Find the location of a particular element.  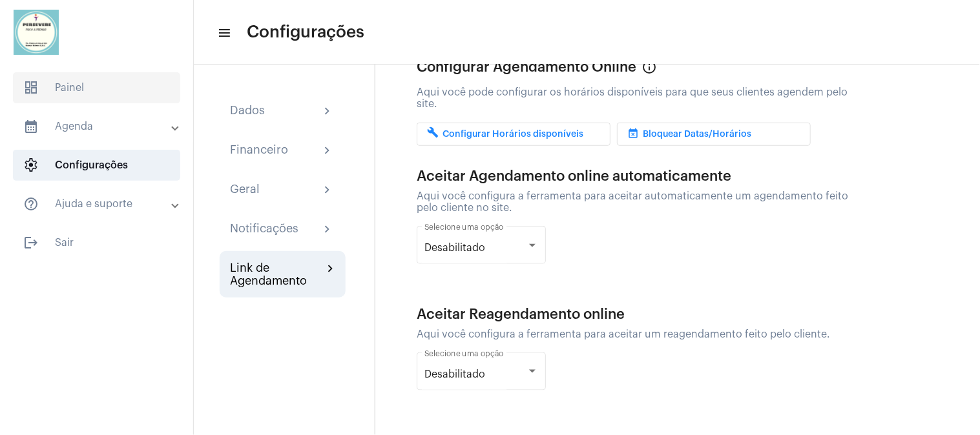

div: Aqui você pode configurar os horários disponíveis para que seus clientes agendem pelo site. is located at coordinates (639, 98).